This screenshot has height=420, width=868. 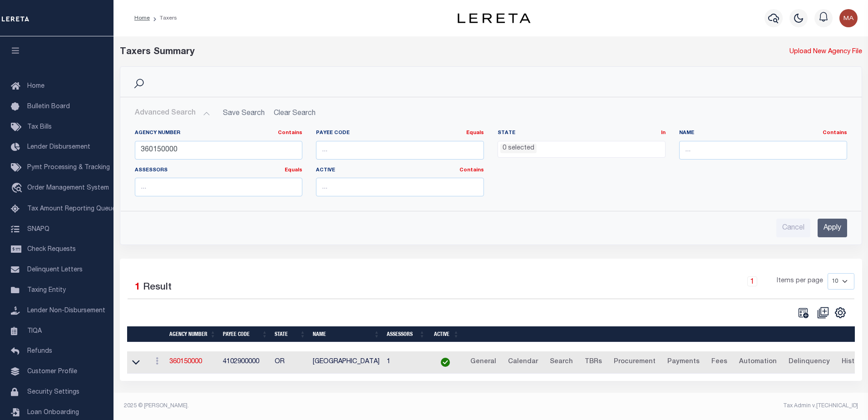 What do you see at coordinates (245, 362) in the screenshot?
I see `td: 4102900000` at bounding box center [245, 362].